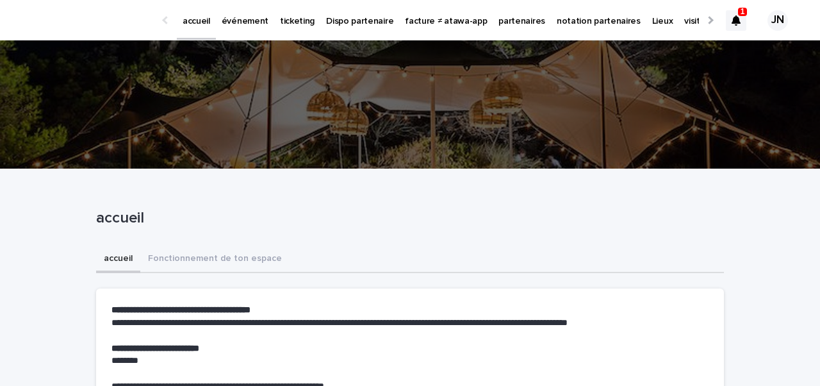 This screenshot has height=386, width=820. Describe the element at coordinates (736, 20) in the screenshot. I see `div: 1` at that location.